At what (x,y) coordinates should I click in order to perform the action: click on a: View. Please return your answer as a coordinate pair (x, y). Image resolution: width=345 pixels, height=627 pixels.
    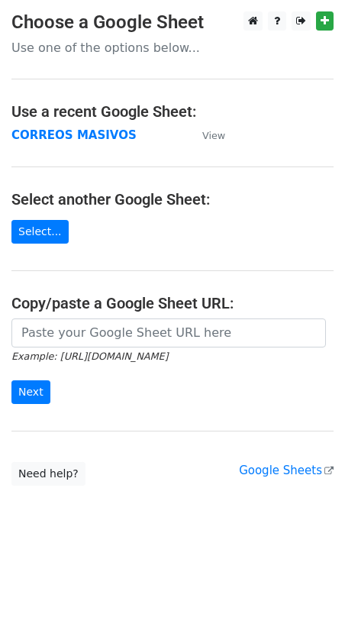
    Looking at the image, I should click on (206, 135).